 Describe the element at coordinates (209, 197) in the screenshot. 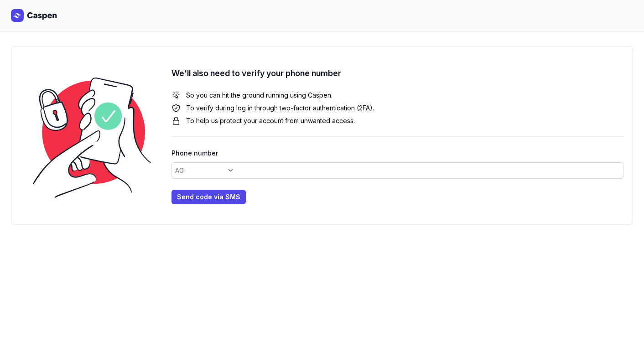

I see `button: Send code via SMS` at that location.